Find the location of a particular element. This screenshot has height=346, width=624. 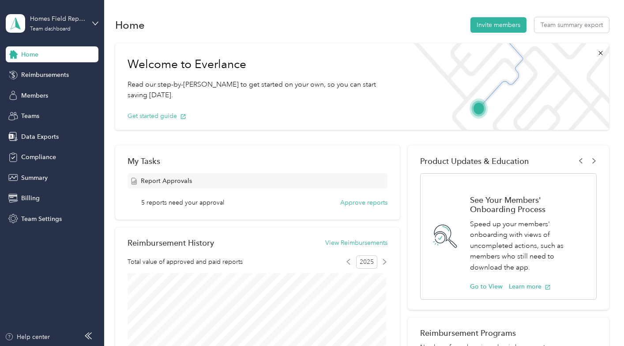

h2: Reimbursement Programs is located at coordinates (509, 332).